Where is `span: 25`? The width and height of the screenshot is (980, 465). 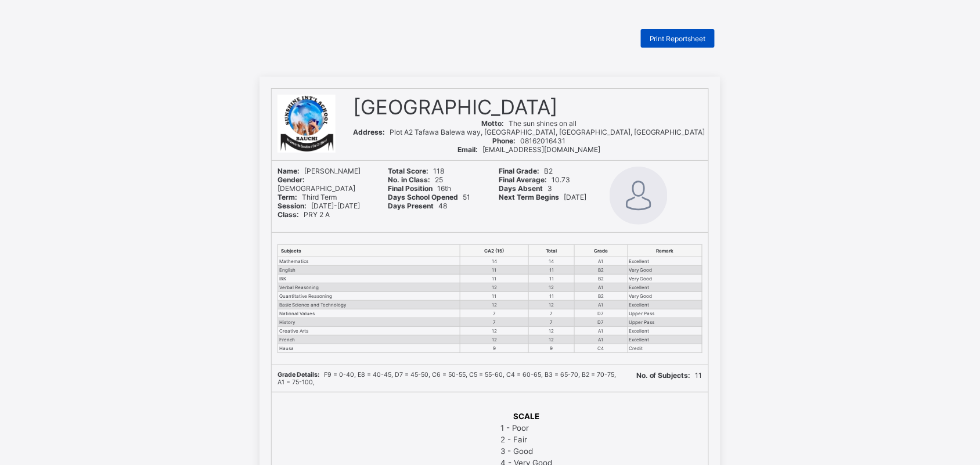 span: 25 is located at coordinates (416, 180).